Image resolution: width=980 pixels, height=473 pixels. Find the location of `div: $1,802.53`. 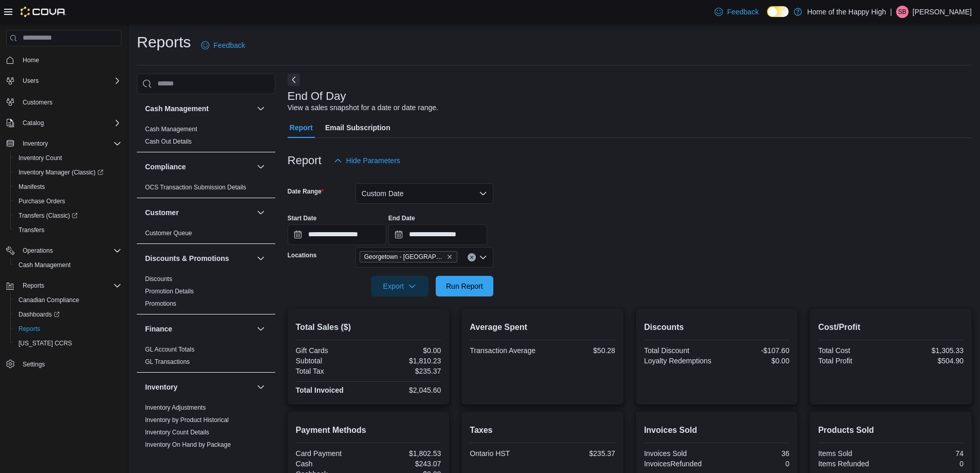

div: $1,802.53 is located at coordinates (405, 453).